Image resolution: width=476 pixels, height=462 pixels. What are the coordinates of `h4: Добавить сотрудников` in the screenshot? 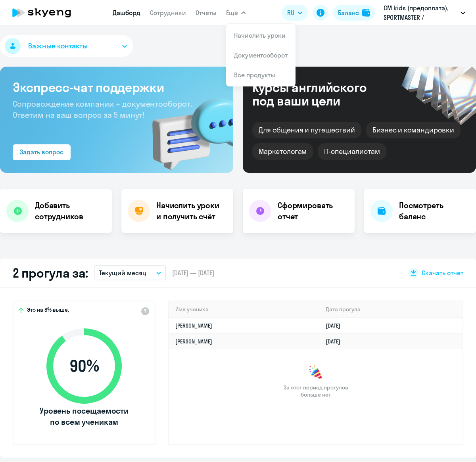 It's located at (70, 211).